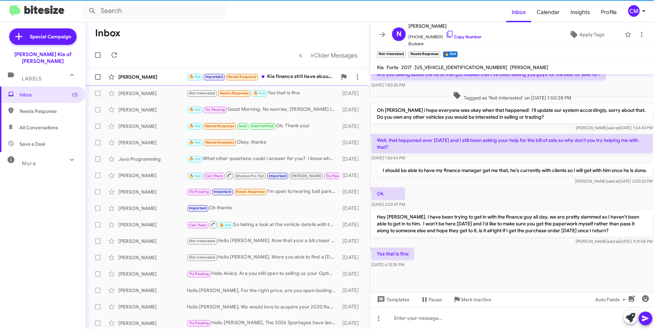 The image size is (654, 329). I want to click on div: Hello Avied, Are you still open to selling us your Optima for the right price?, so click(263, 274).